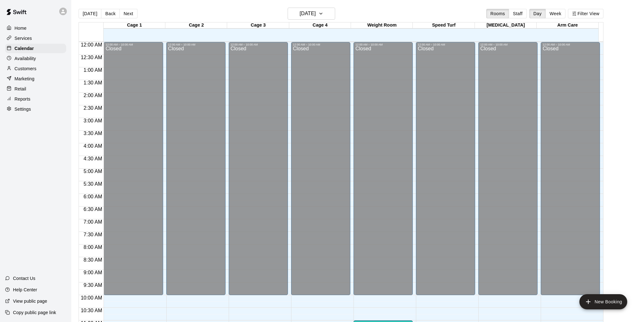 The width and height of the screenshot is (644, 322). Describe the element at coordinates (93, 196) in the screenshot. I see `span: 6:00 AM` at that location.